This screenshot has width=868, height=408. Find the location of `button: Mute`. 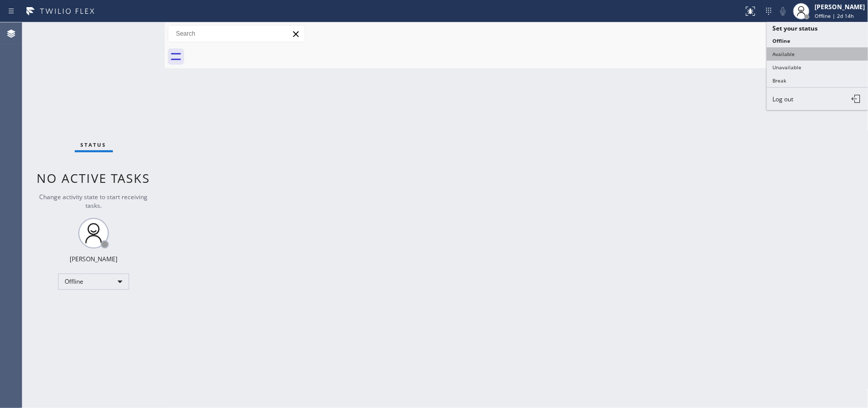

button: Mute is located at coordinates (784, 11).